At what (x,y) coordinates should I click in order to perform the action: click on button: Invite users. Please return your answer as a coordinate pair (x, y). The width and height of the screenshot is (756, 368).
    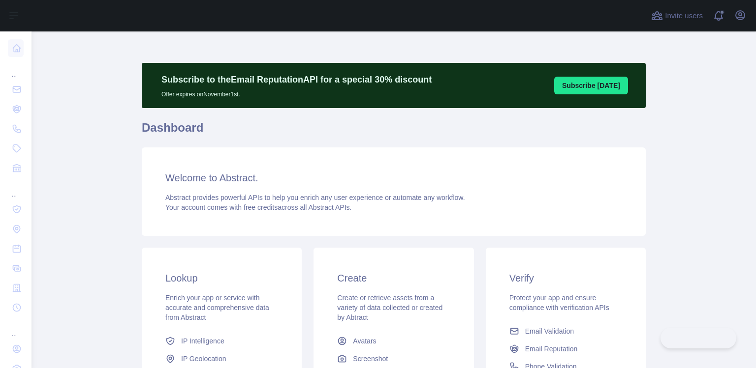
    Looking at the image, I should click on (676, 16).